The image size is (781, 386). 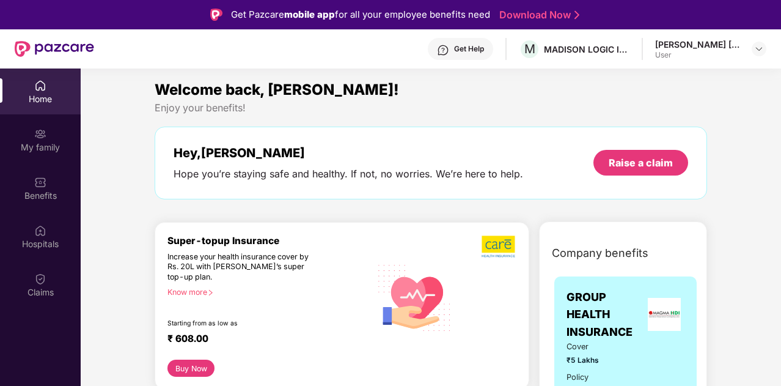 What do you see at coordinates (309, 14) in the screenshot?
I see `strong: mobile app` at bounding box center [309, 14].